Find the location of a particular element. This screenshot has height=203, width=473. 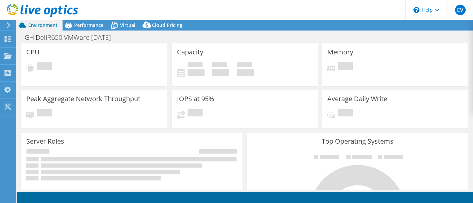

span: Total is located at coordinates (244, 66).